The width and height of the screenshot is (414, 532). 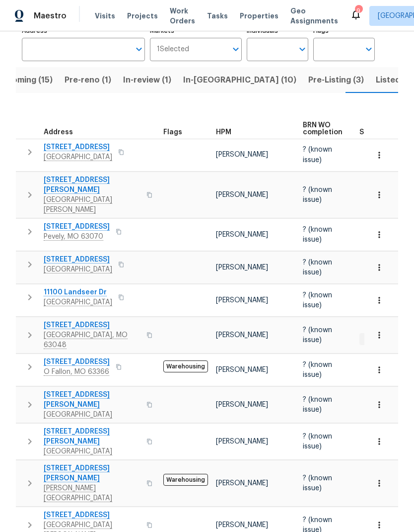 I want to click on span: Properties, so click(x=259, y=16).